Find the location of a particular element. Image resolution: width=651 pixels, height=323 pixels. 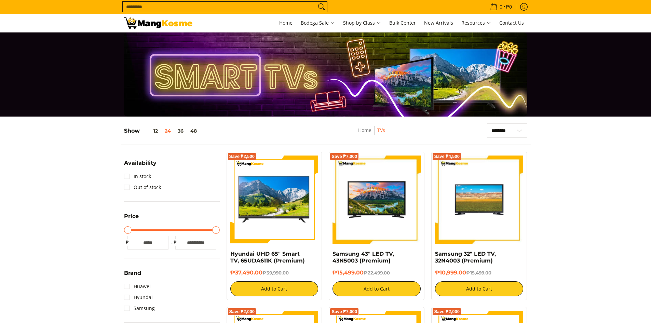

a: New Arrivals is located at coordinates (438, 23).